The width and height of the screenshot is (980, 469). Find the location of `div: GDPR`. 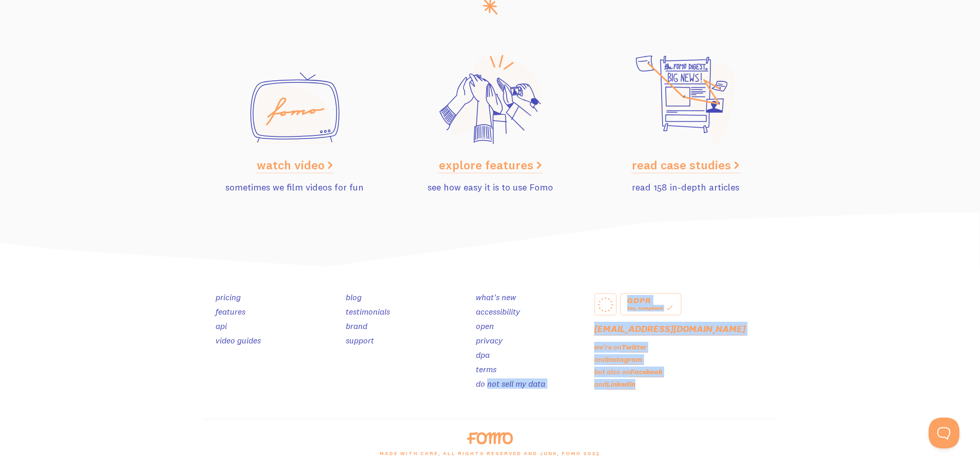

div: GDPR is located at coordinates (651, 300).